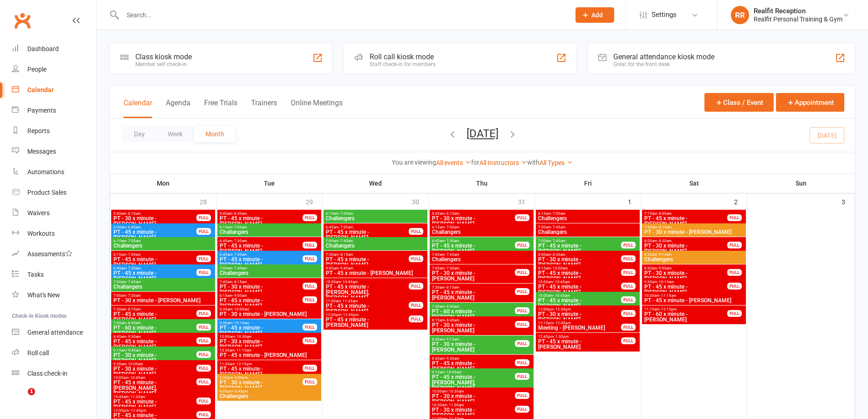  Describe the element at coordinates (473, 358) in the screenshot. I see `span: 8:45am` at that location.